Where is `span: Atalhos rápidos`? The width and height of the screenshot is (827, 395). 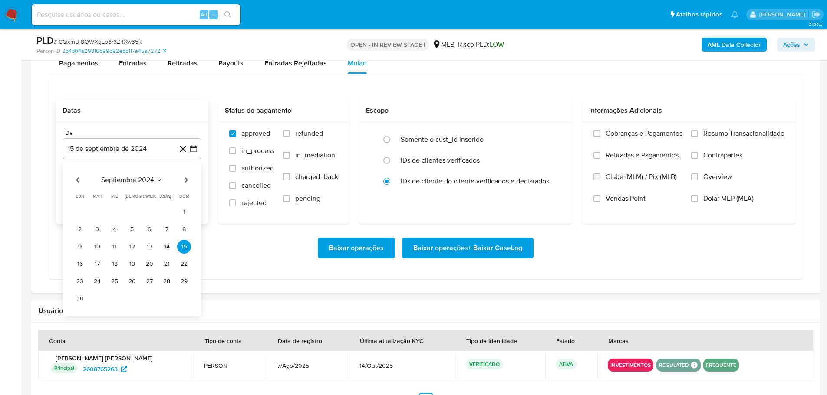 span: Atalhos rápidos is located at coordinates (699, 14).